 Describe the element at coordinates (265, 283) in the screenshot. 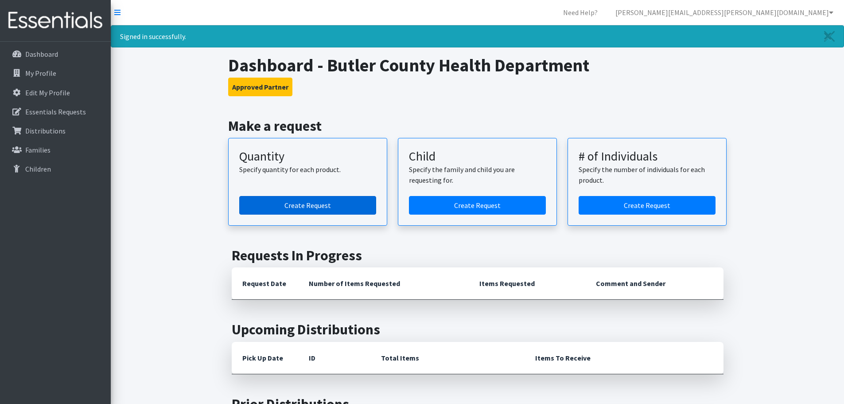

I see `th: Request Date` at that location.